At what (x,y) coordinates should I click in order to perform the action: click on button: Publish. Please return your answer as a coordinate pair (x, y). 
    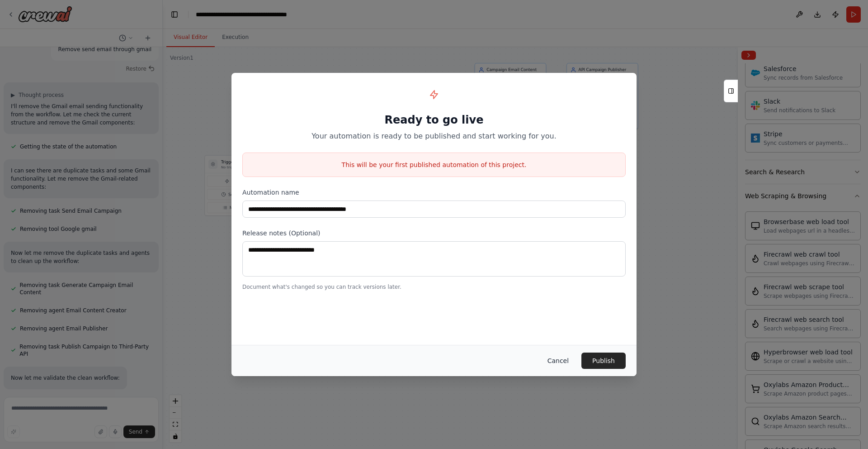
    Looking at the image, I should click on (604, 360).